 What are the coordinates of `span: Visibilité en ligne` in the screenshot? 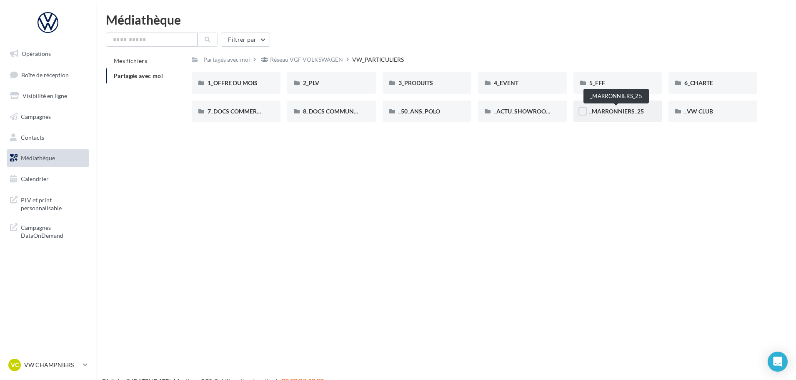 It's located at (45, 95).